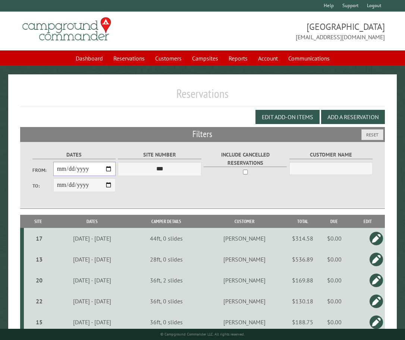 The image size is (405, 340). Describe the element at coordinates (166, 238) in the screenshot. I see `td: 44ft, 0 slides` at that location.